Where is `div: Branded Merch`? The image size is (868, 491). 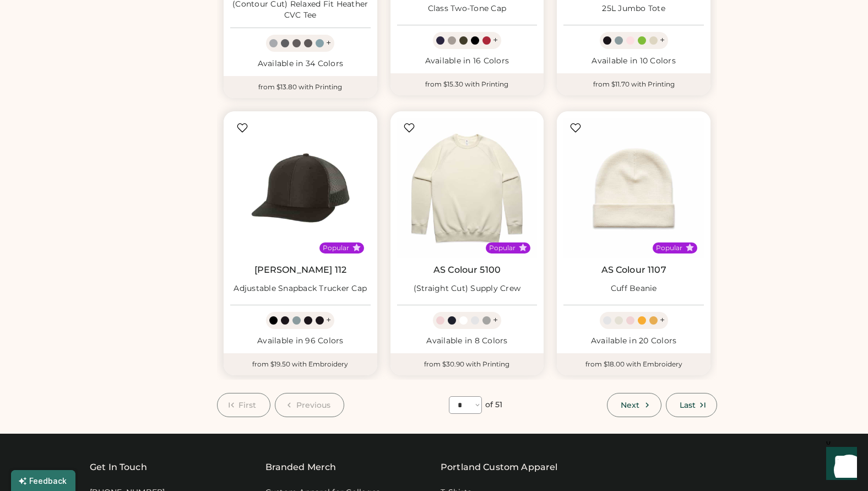
div: Branded Merch is located at coordinates (301, 467).